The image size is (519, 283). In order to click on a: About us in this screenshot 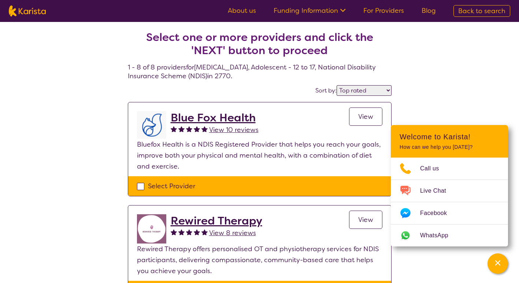, I will do `click(242, 11)`.